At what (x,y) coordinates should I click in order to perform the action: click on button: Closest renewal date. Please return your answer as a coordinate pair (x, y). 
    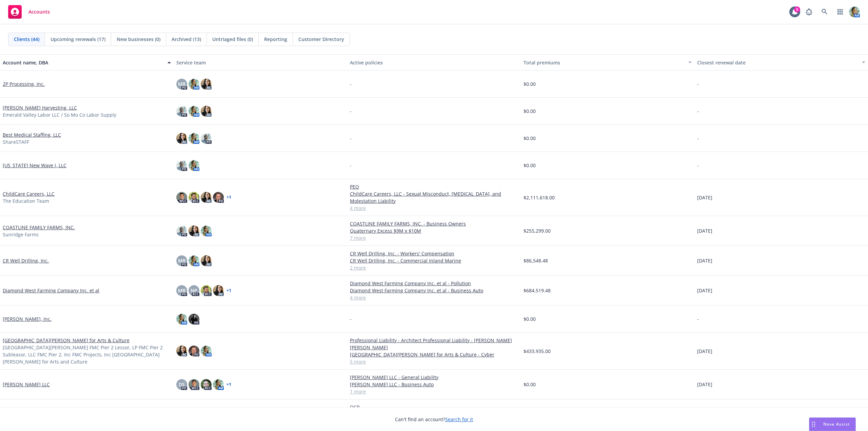
    Looking at the image, I should click on (781, 63).